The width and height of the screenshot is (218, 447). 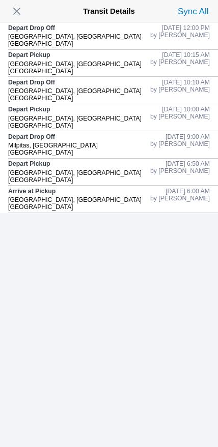 What do you see at coordinates (193, 11) in the screenshot?
I see `ion-button: Sync All` at bounding box center [193, 11].